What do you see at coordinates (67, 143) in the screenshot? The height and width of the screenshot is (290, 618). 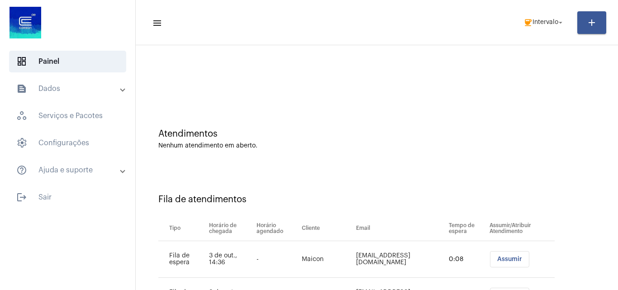 I see `span: Configurações` at bounding box center [67, 143].